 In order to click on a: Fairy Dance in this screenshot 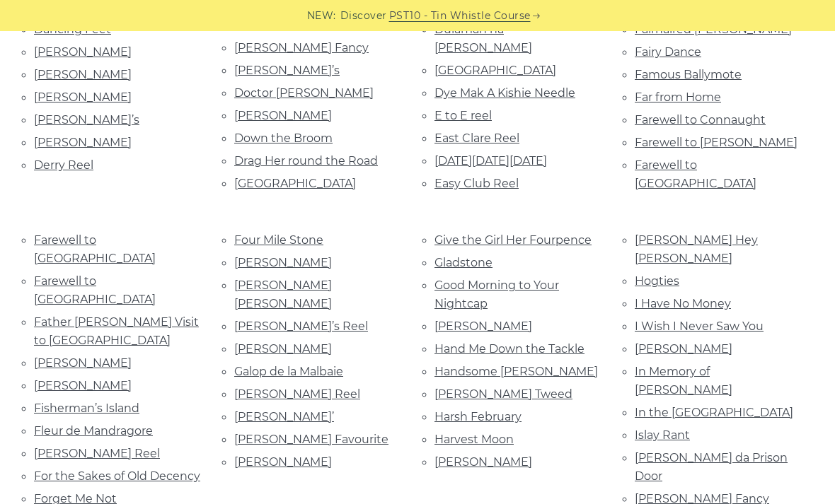, I will do `click(668, 52)`.